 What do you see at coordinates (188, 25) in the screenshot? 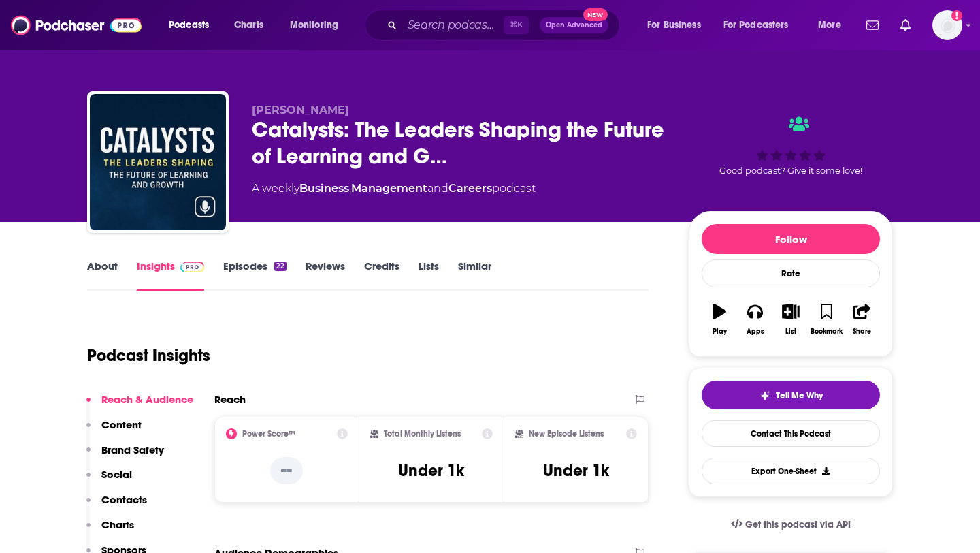
I see `span: Podcasts` at bounding box center [188, 25].